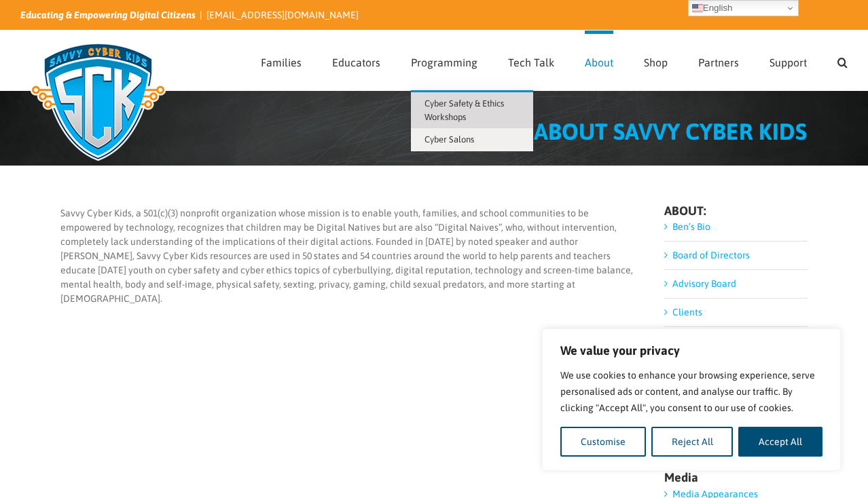  What do you see at coordinates (356, 60) in the screenshot?
I see `a: Educators` at bounding box center [356, 60].